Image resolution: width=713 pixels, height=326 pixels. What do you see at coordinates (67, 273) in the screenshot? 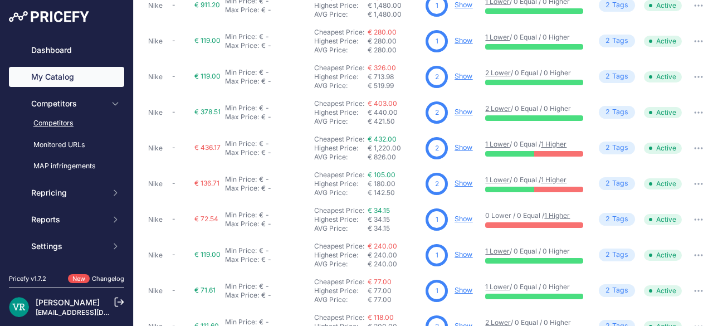
I see `span: My Account` at bounding box center [67, 273].